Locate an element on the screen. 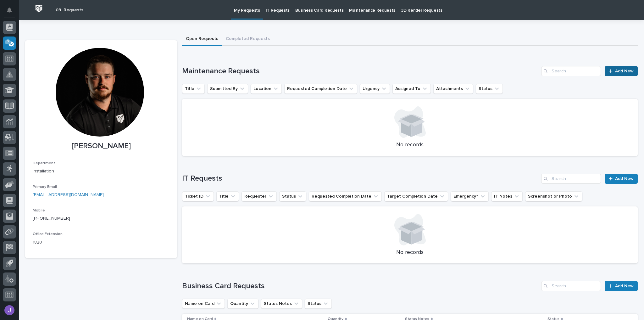 The height and width of the screenshot is (320, 644). button: Submitted By is located at coordinates (228, 88).